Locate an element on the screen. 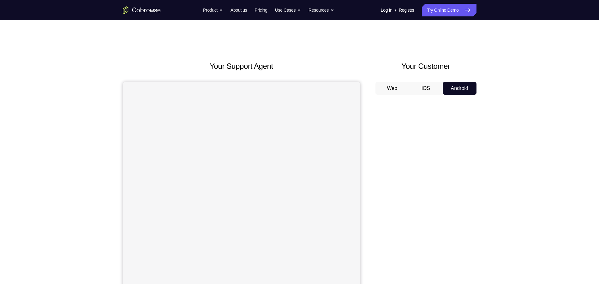  button: Product is located at coordinates (213, 10).